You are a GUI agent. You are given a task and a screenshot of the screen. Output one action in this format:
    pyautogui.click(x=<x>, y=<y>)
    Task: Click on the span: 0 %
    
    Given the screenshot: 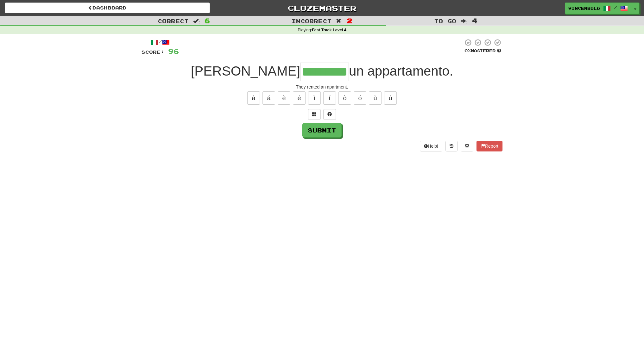 What is the action you would take?
    pyautogui.click(x=468, y=51)
    